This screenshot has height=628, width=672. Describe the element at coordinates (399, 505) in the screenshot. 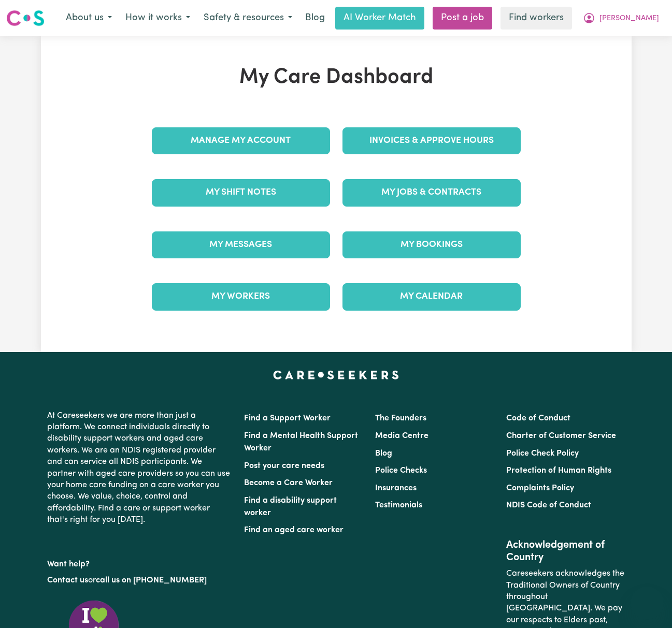

I see `a: Testimonials` at that location.